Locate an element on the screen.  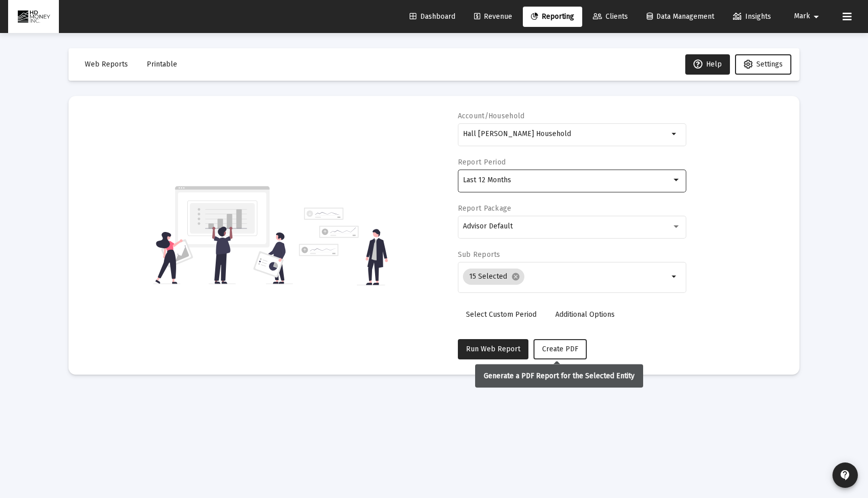
label: Account/Household is located at coordinates (491, 115).